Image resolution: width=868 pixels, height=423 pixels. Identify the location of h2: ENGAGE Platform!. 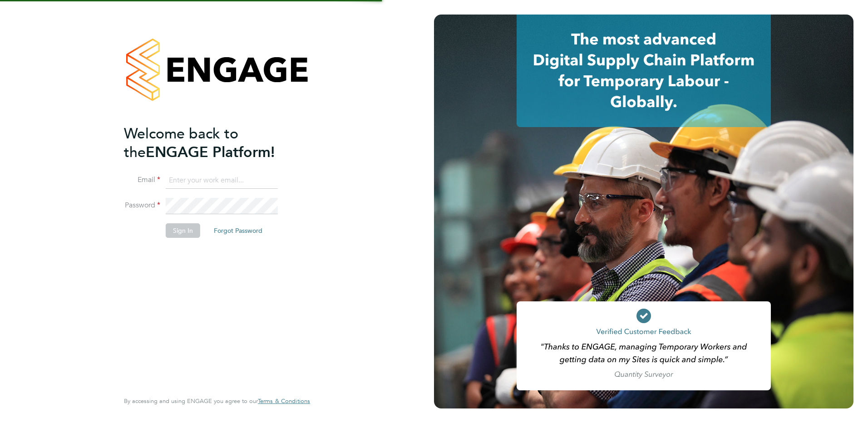
(212, 143).